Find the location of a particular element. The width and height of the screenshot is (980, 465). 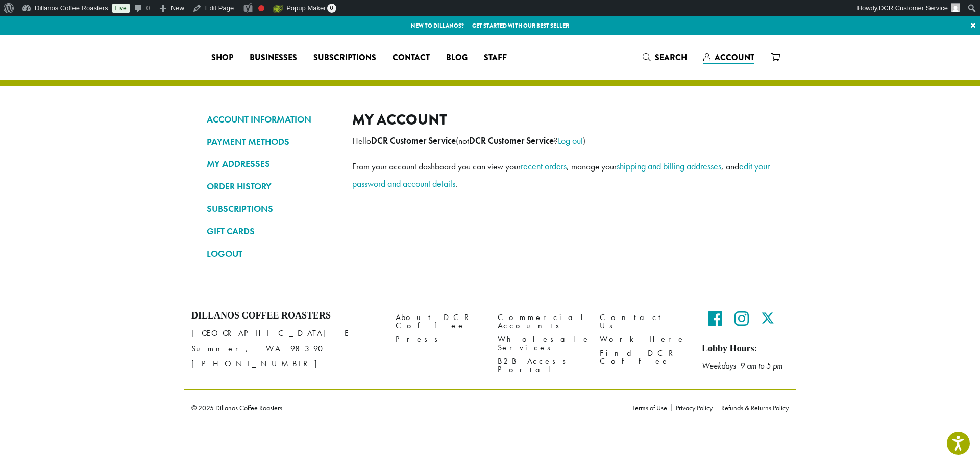

a: Search is located at coordinates (664, 57).